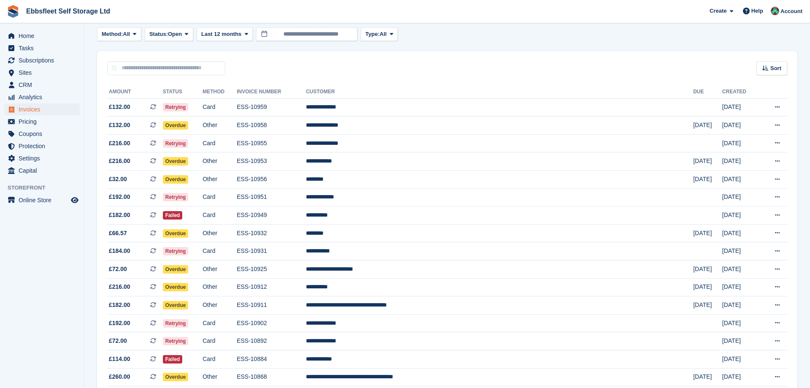 The image size is (810, 388). Describe the element at coordinates (271, 377) in the screenshot. I see `td: ESS-10868` at that location.